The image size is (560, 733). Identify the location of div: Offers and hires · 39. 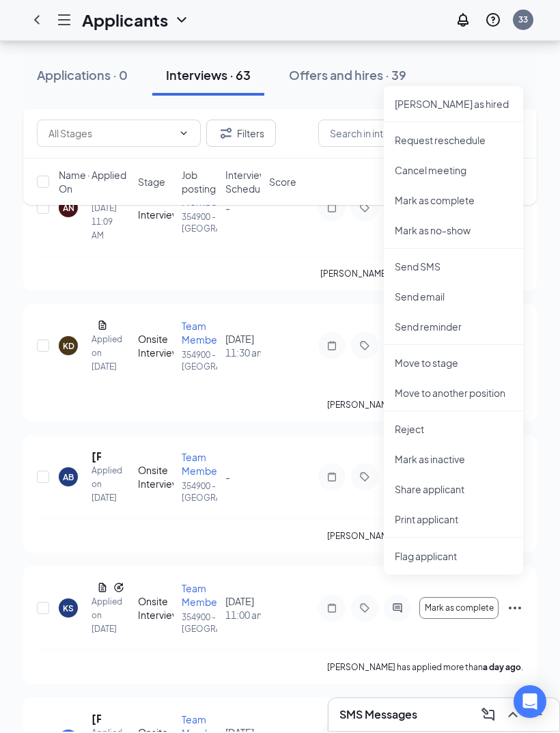
(348, 76).